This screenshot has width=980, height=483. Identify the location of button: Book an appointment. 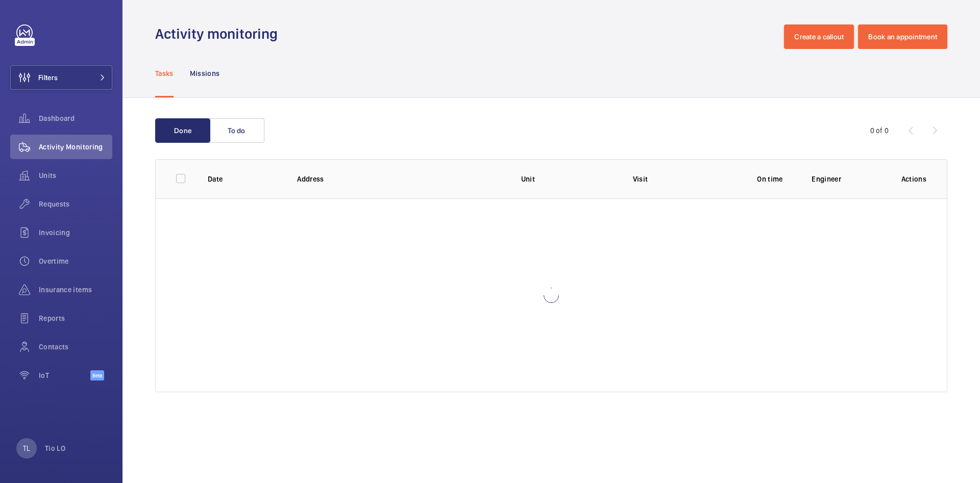
(902, 36).